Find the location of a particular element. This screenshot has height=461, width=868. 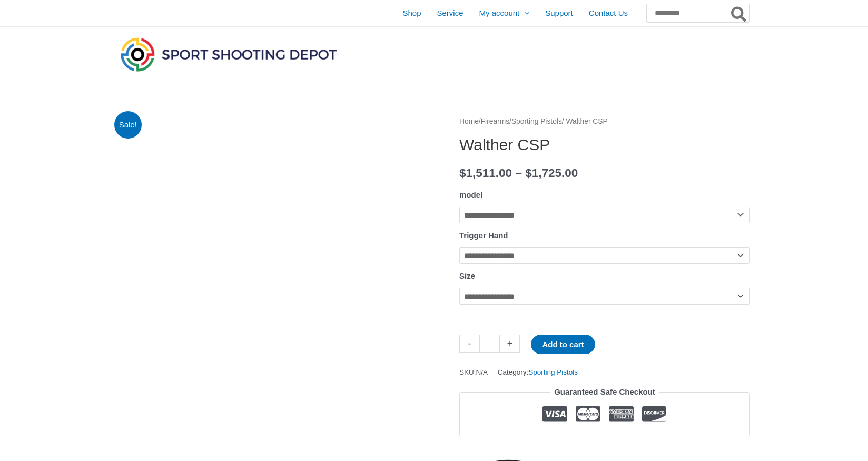

legend: Guaranteed Safe Checkout is located at coordinates (605, 392).